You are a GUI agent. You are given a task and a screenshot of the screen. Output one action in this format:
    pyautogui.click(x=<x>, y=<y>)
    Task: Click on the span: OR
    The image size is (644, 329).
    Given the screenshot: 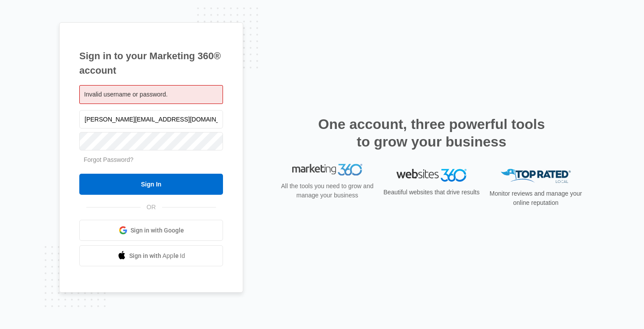 What is the action you would take?
    pyautogui.click(x=151, y=207)
    